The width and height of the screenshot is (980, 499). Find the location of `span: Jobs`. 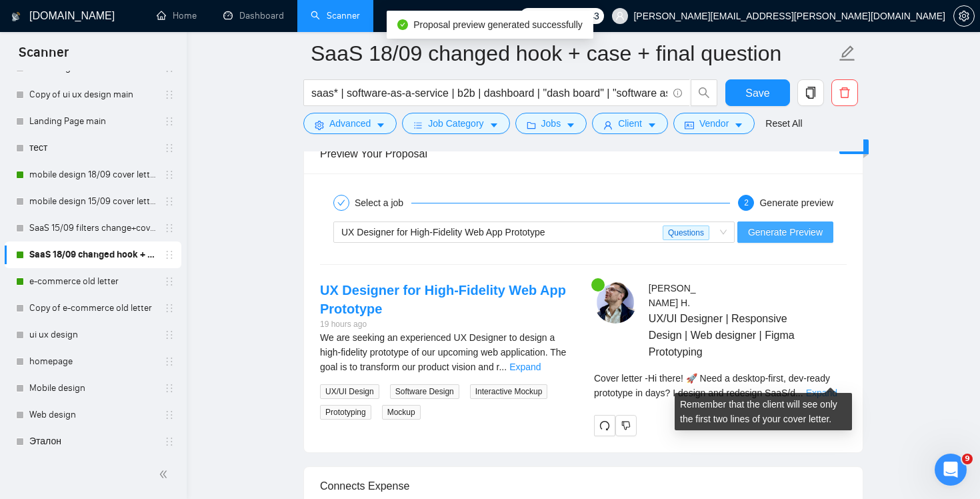

span: Jobs is located at coordinates (552, 123).